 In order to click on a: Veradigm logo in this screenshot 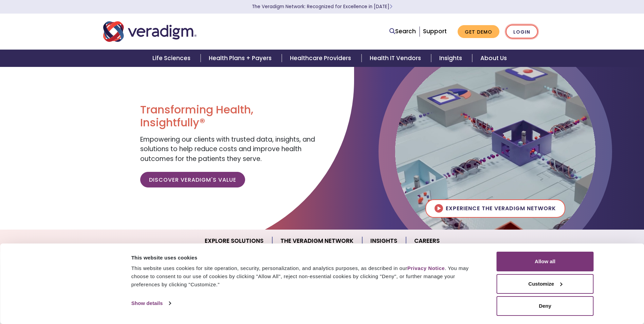, I will do `click(149, 32)`.